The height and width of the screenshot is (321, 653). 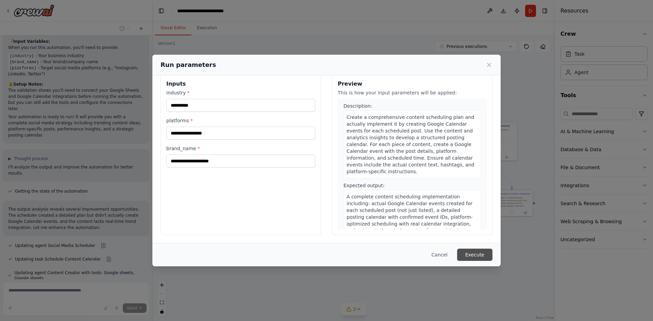 What do you see at coordinates (410, 144) in the screenshot?
I see `span: Create a comprehensive content scheduling plan and actually implement it by creating Google Calen...` at bounding box center [410, 144].